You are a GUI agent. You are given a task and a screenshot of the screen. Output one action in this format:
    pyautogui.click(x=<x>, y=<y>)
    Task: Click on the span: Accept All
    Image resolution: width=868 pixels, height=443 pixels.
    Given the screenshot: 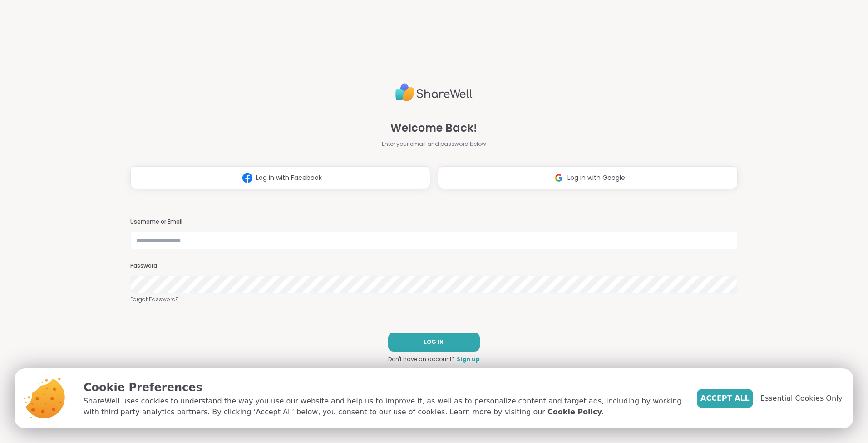 What is the action you would take?
    pyautogui.click(x=725, y=399)
    